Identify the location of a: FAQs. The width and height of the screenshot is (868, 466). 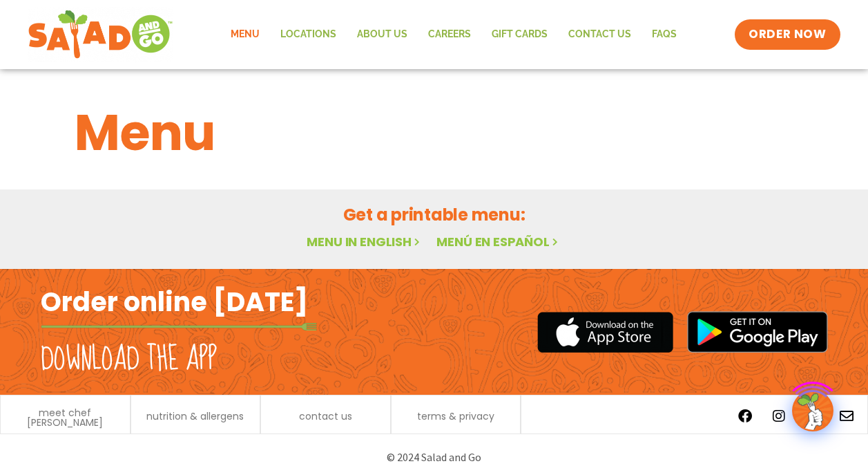
(664, 34).